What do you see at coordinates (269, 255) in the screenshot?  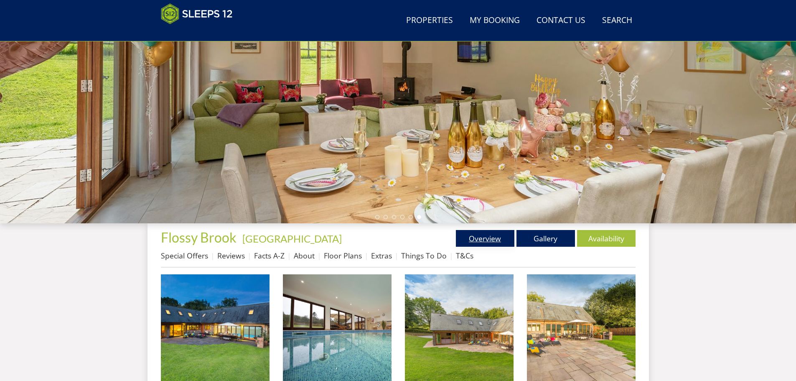 I see `a: Facts A-Z` at bounding box center [269, 255].